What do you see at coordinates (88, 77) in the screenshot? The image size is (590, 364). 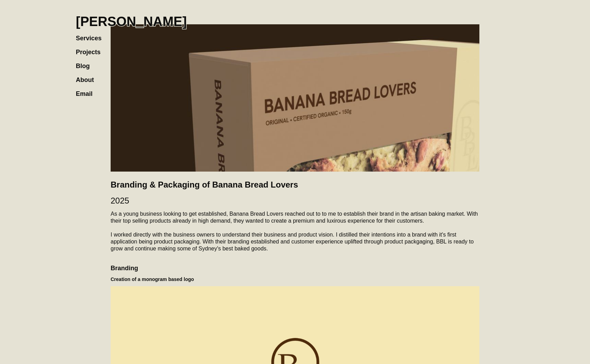 I see `a: About` at bounding box center [88, 77].